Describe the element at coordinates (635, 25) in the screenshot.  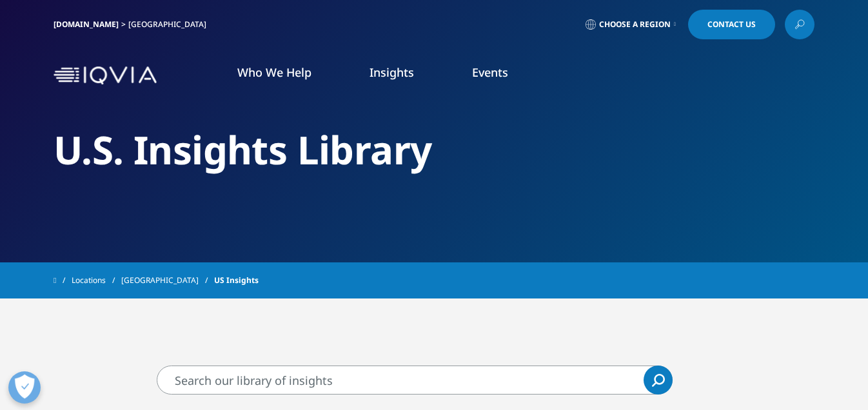
I see `span: Choose a Region` at that location.